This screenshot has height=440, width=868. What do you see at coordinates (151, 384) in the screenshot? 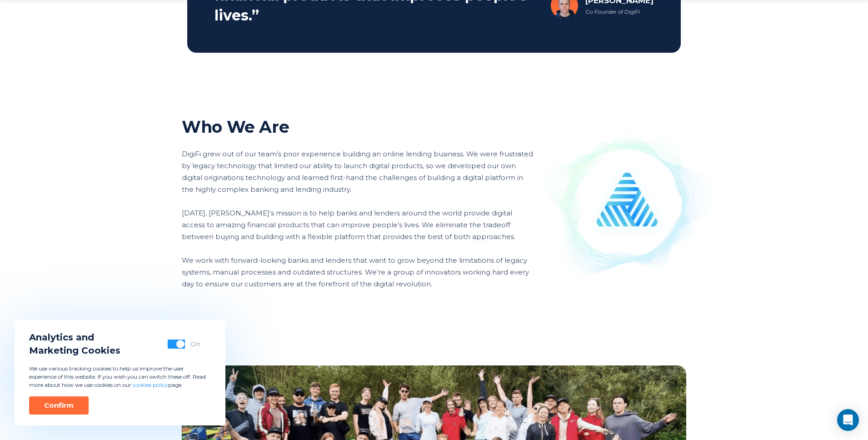
I see `a: cookies policy` at bounding box center [151, 384].